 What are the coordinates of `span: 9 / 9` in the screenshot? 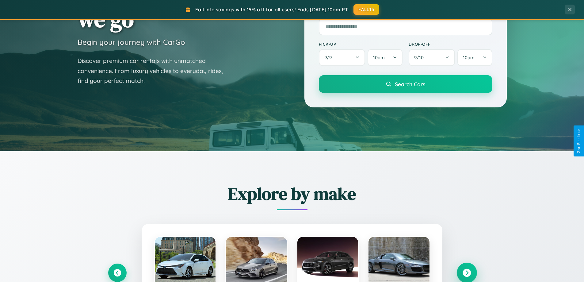 It's located at (330, 57).